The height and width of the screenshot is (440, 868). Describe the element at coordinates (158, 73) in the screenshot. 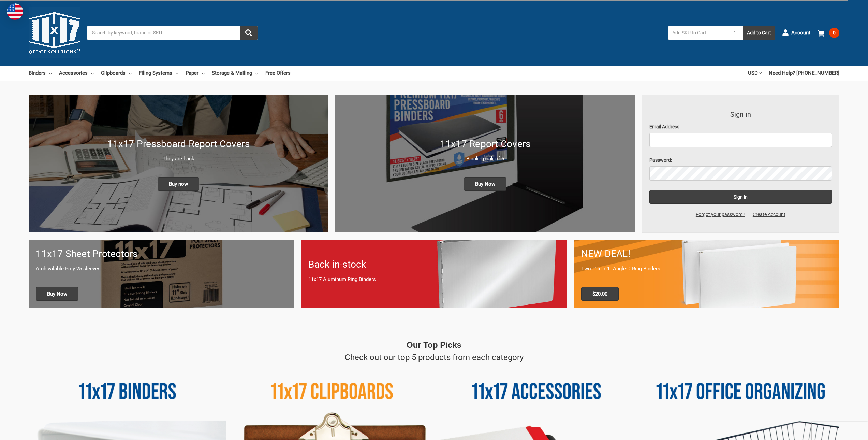

I see `a: Filing Systems` at that location.